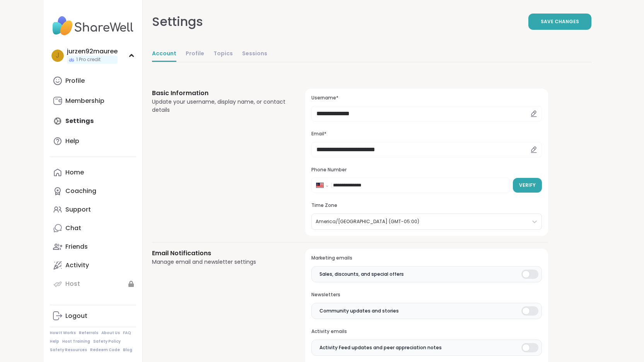  I want to click on div: Host, so click(72, 284).